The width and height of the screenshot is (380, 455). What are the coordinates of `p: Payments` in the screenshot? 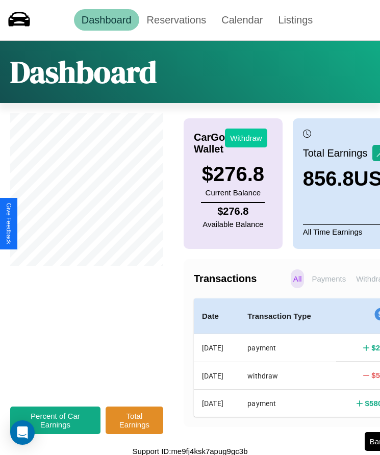 It's located at (329, 279).